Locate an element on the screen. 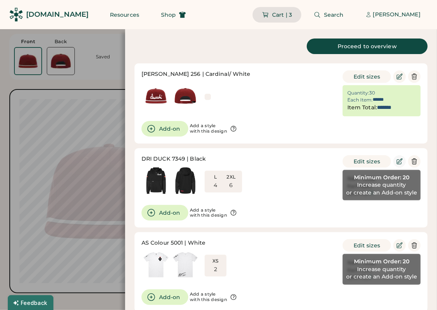  button: Resources is located at coordinates (124, 15).